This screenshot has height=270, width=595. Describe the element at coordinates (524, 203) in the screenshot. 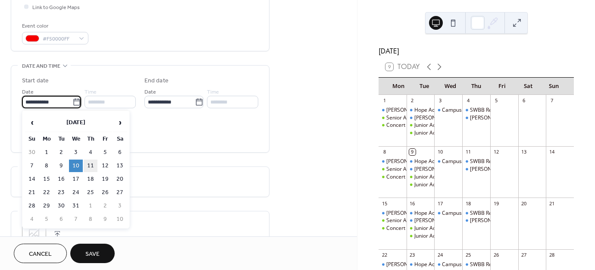

I see `div: 20` at that location.